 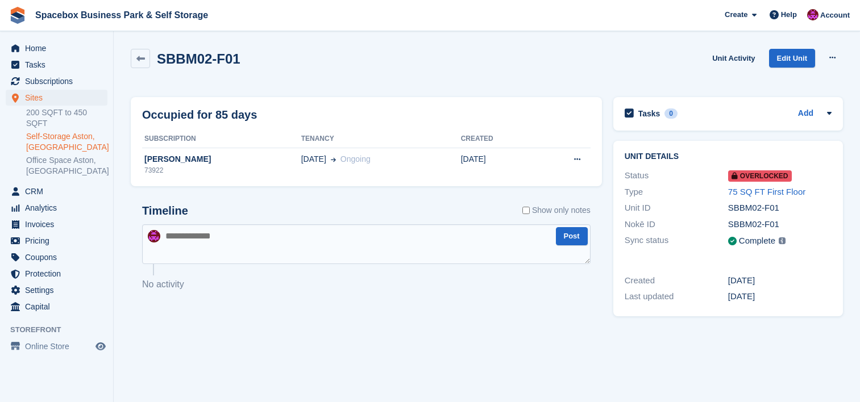 I want to click on span: Overlocked, so click(x=760, y=176).